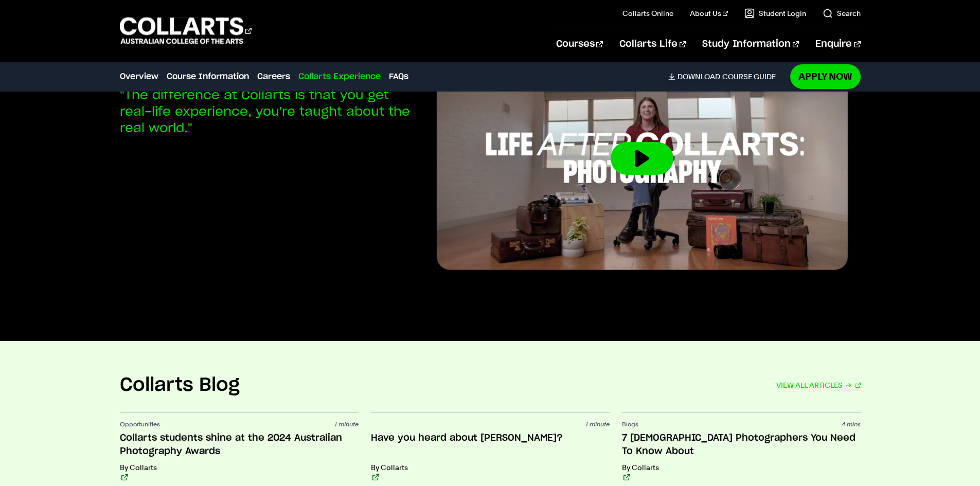 The width and height of the screenshot is (980, 486). I want to click on span: Blogs, so click(630, 425).